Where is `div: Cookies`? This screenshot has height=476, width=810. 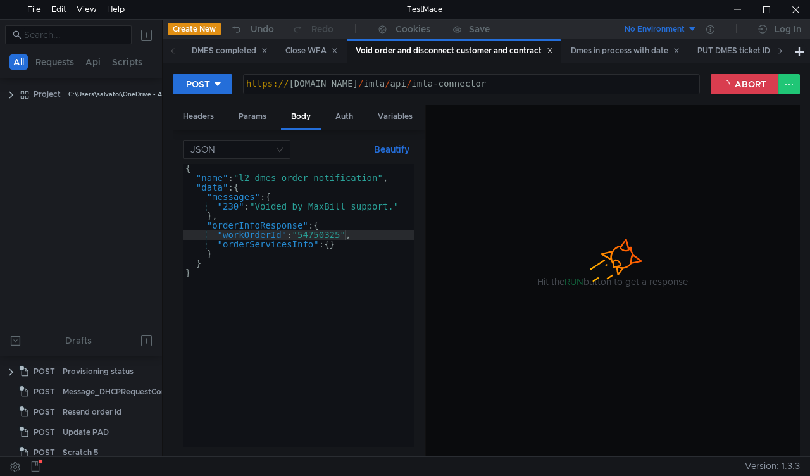
div: Cookies is located at coordinates (412, 29).